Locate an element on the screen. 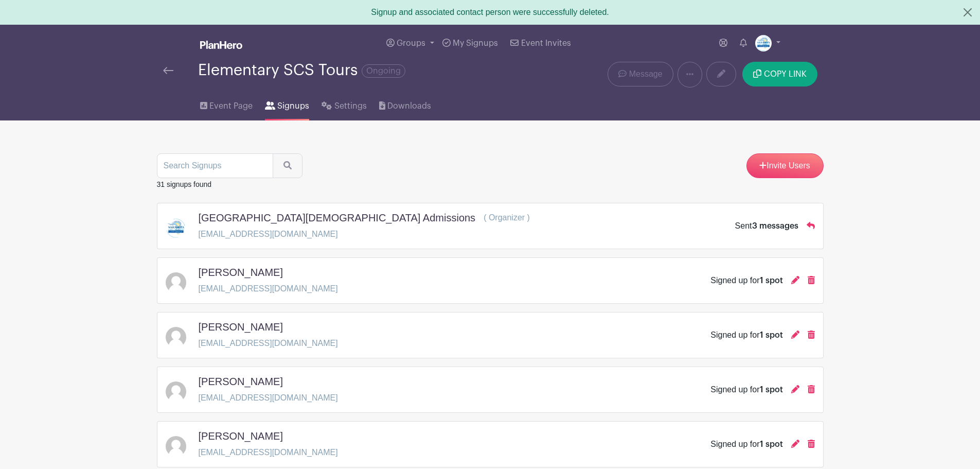 This screenshot has width=980, height=469. span: Ongoing is located at coordinates (384, 71).